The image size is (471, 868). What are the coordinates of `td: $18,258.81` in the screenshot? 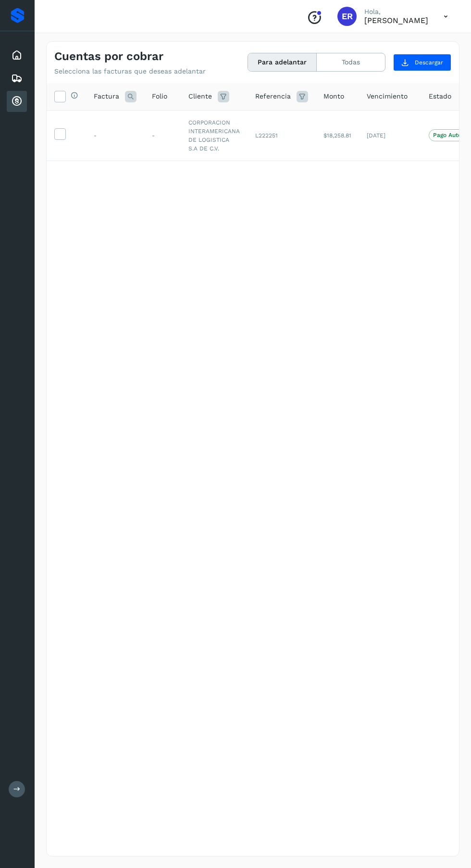 It's located at (337, 135).